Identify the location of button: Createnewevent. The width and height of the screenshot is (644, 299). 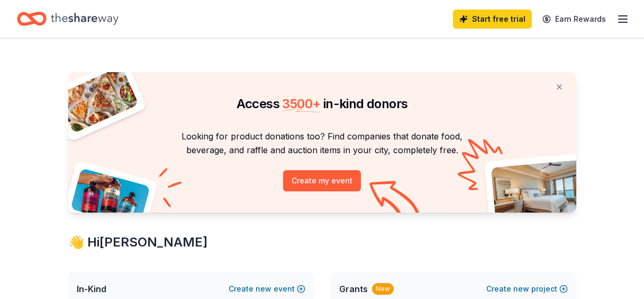
(266, 288).